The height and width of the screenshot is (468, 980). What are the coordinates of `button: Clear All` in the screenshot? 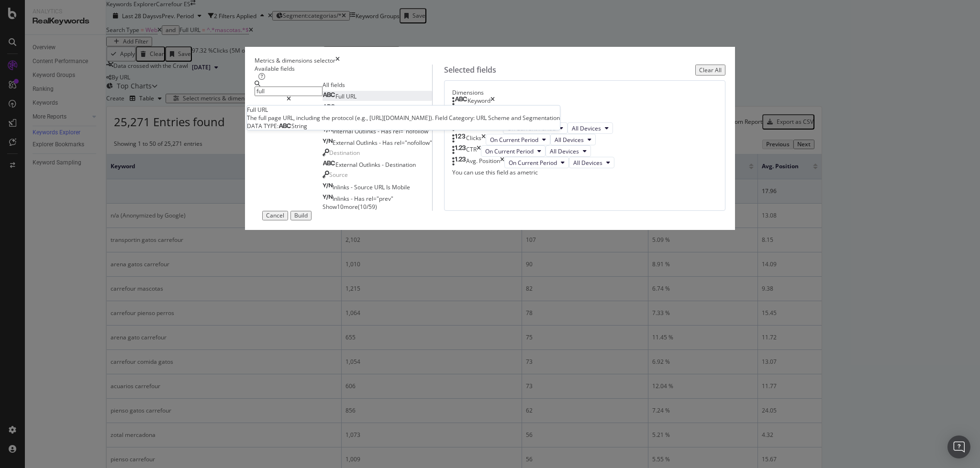 It's located at (710, 70).